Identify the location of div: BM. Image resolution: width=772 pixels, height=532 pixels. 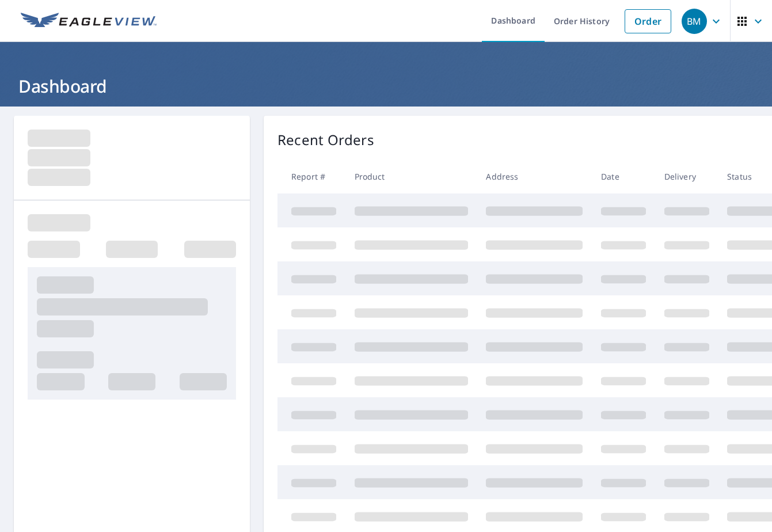
(694, 21).